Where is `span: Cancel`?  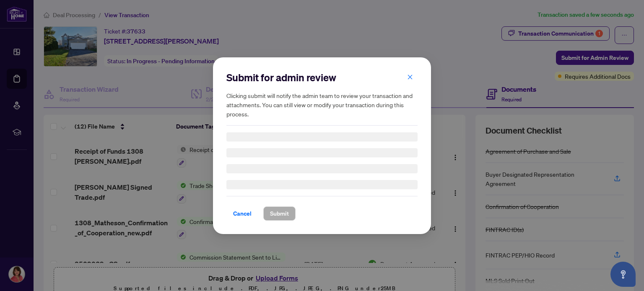
span: Cancel is located at coordinates (242, 214).